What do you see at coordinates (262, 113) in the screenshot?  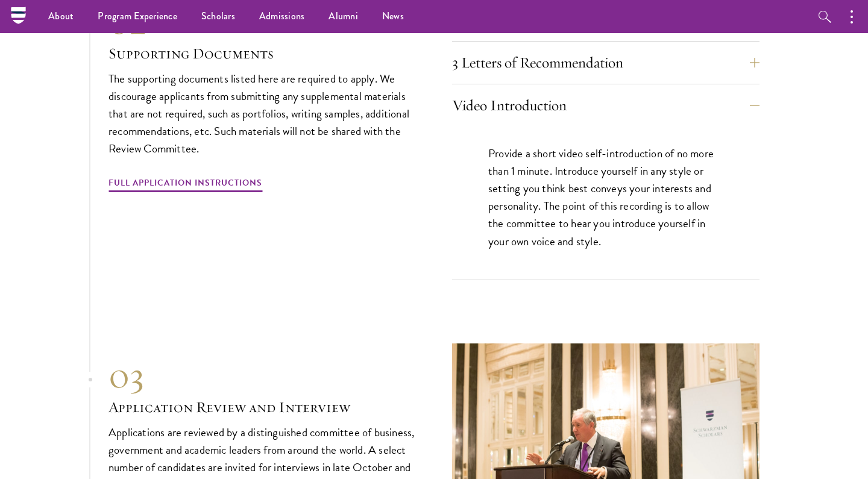 I see `p: The supporting documents listed here are required to apply. We discourage applicants from submitt...` at bounding box center [262, 113].